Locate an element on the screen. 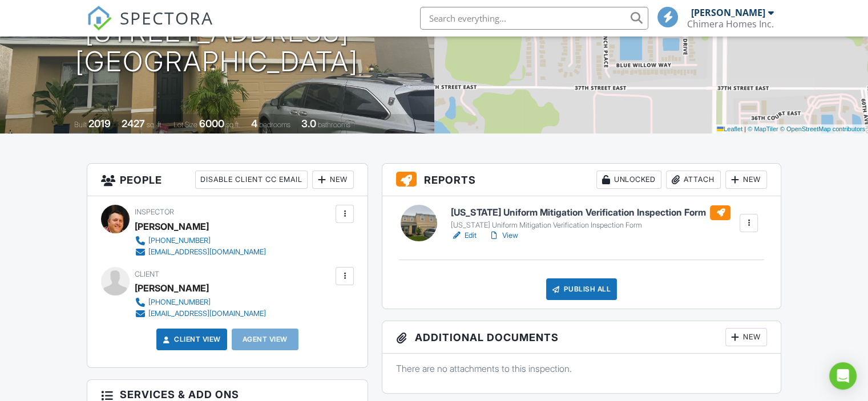  a: Leaflet is located at coordinates (729, 129).